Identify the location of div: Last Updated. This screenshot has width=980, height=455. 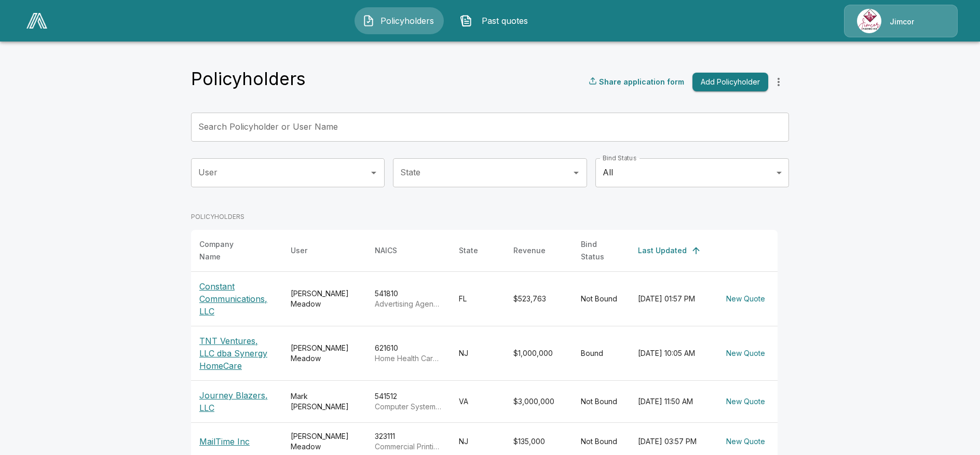
(662, 250).